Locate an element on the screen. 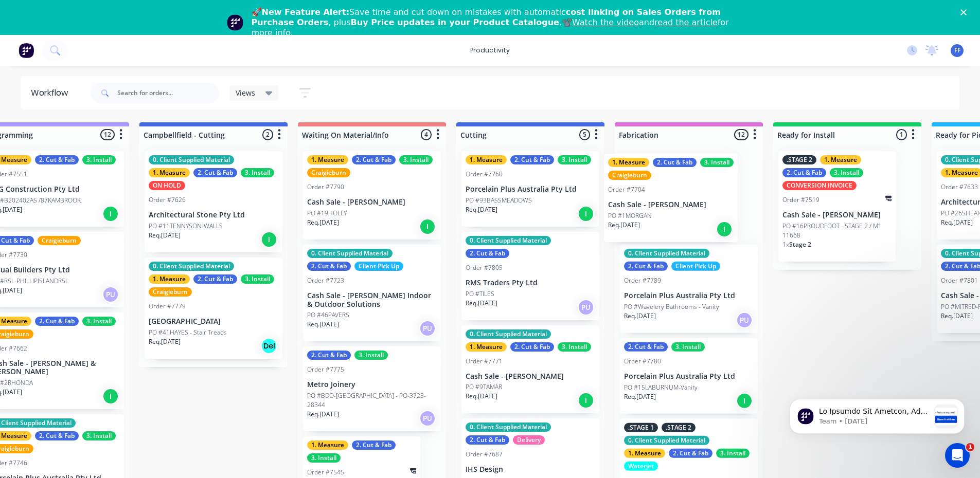 The width and height of the screenshot is (980, 478). b: New Feature Alert: is located at coordinates (306, 12).